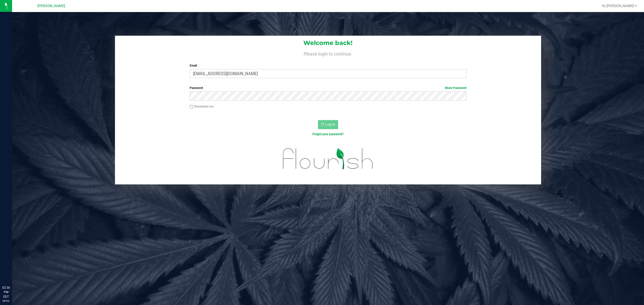 The height and width of the screenshot is (305, 644). I want to click on p: 09/22, so click(6, 301).